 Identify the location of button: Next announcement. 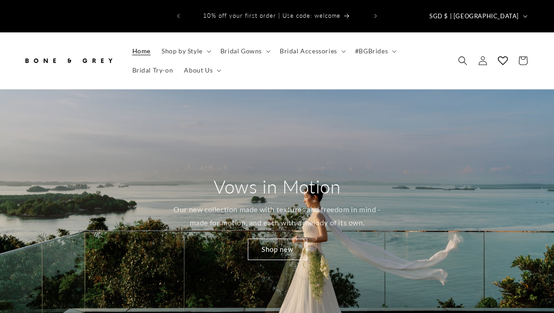
(376, 16).